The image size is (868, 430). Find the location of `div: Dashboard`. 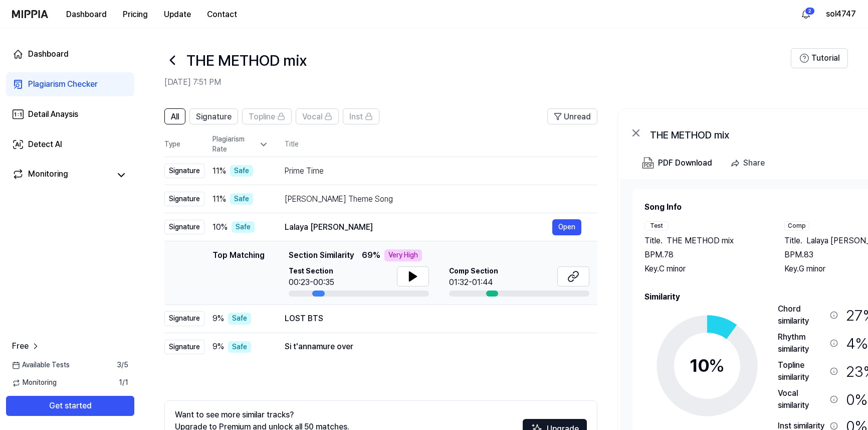

div: Dashboard is located at coordinates (48, 54).